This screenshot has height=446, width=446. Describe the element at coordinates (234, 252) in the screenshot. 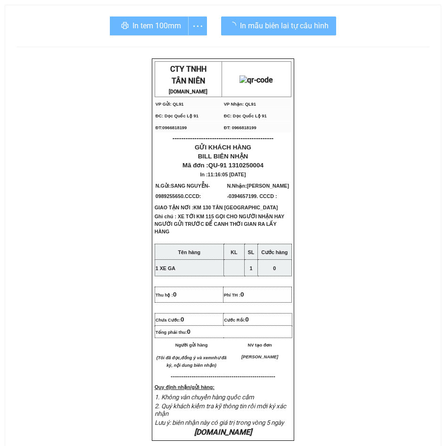

I see `strong: KL` at that location.